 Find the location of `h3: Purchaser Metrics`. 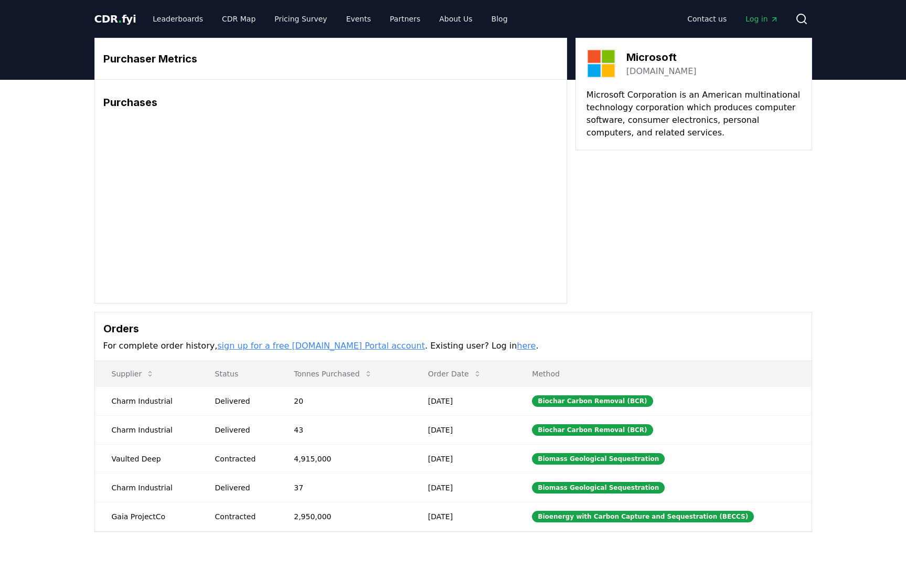

h3: Purchaser Metrics is located at coordinates (331, 59).